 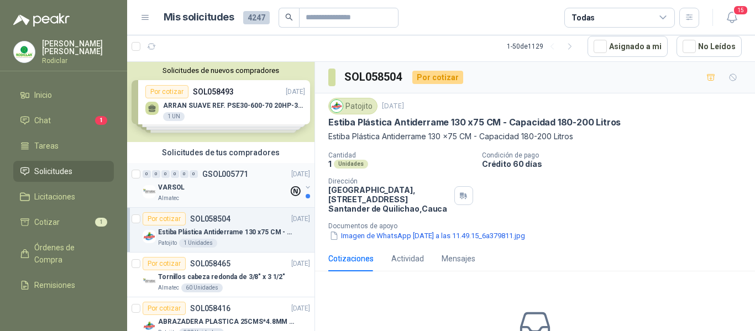 What do you see at coordinates (199, 17) in the screenshot?
I see `h1: Mis solicitudes` at bounding box center [199, 17].